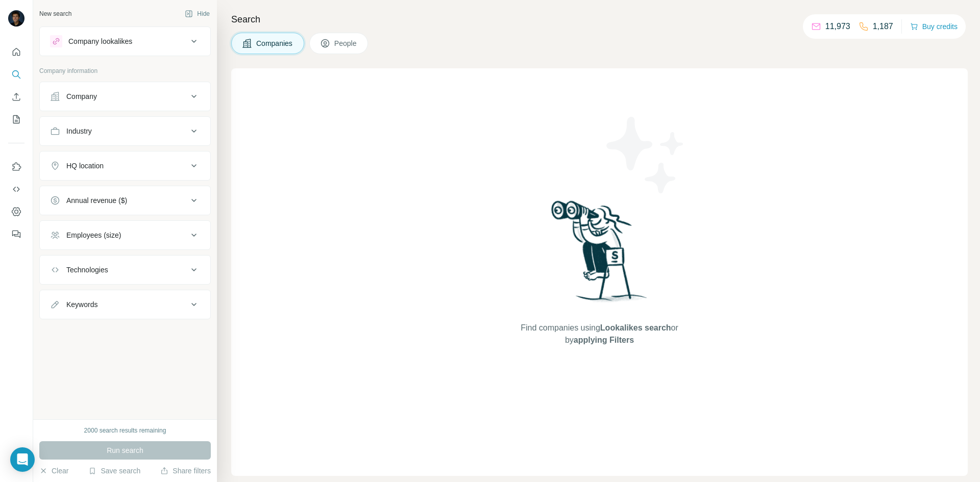 The width and height of the screenshot is (980, 482). Describe the element at coordinates (125, 236) in the screenshot. I see `button: Employees (size)` at that location.